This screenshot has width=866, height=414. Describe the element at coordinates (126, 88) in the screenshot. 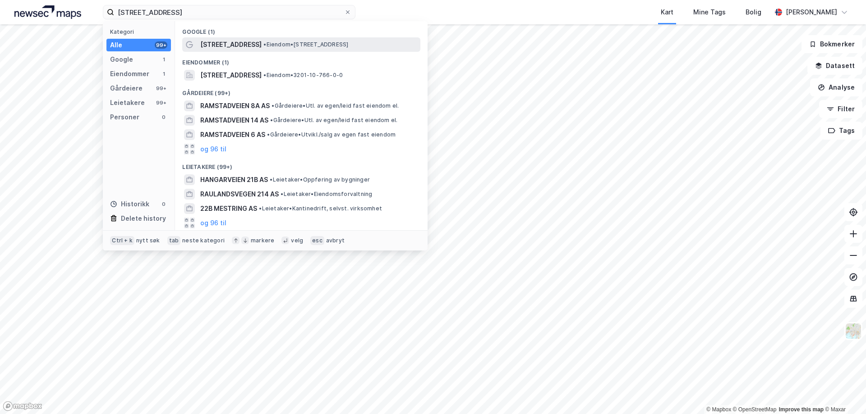

I see `div: Gårdeiere` at that location.